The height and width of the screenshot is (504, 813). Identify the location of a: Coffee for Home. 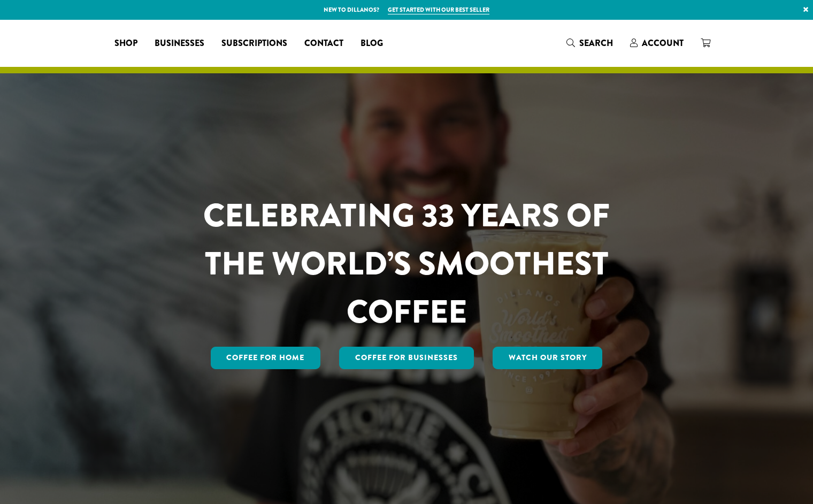
(266, 358).